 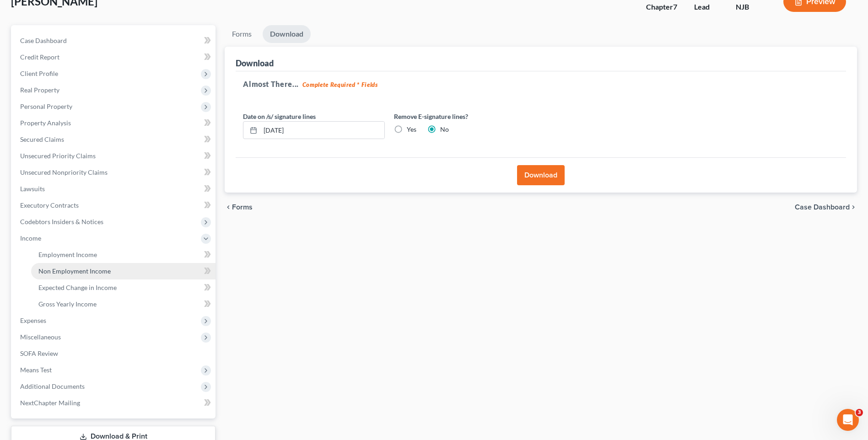 What do you see at coordinates (114, 41) in the screenshot?
I see `a: Case Dashboard` at bounding box center [114, 41].